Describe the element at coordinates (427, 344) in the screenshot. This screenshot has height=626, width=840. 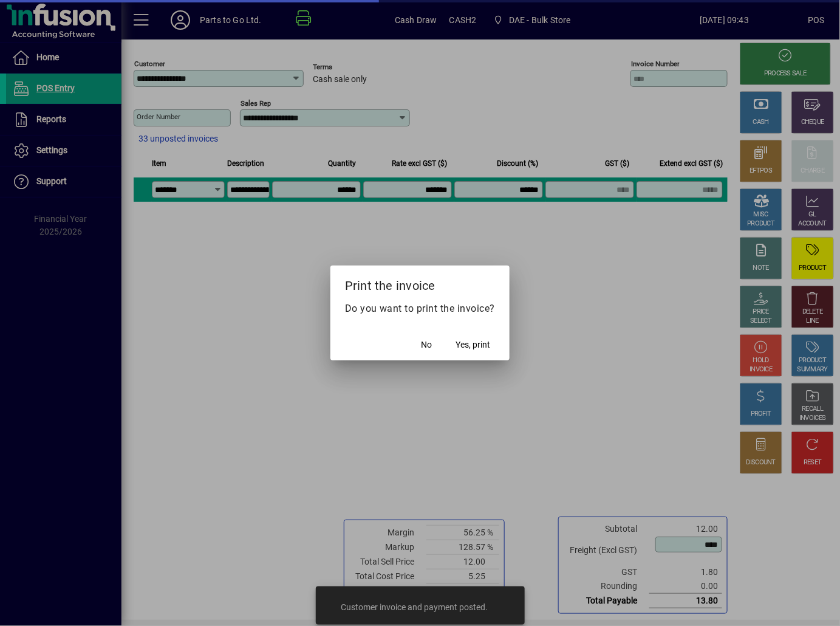
I see `span: No` at that location.